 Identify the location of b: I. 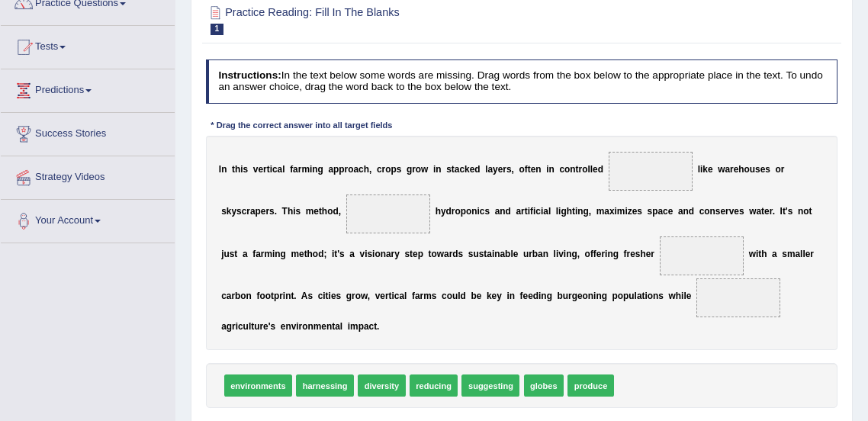
(781, 211).